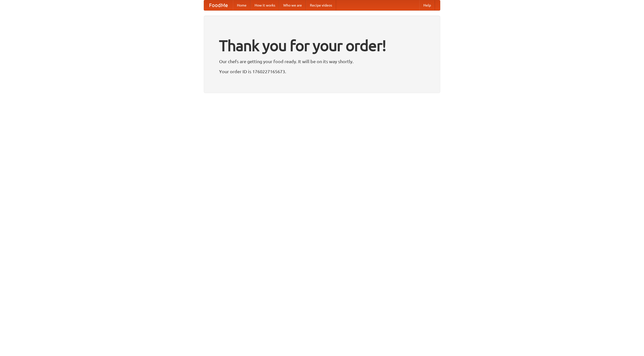 This screenshot has height=356, width=644. I want to click on p: Your order ID is 1760227165673., so click(322, 72).